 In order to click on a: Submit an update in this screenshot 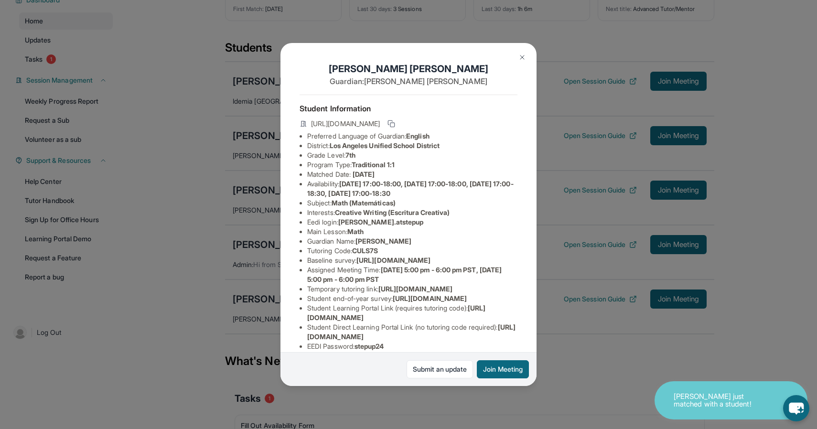, I will do `click(440, 369)`.